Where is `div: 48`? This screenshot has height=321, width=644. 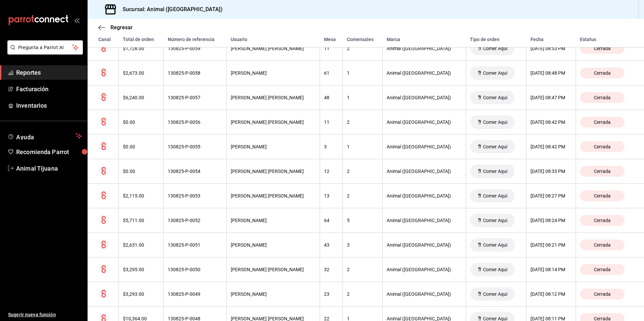
div: 48 is located at coordinates (331, 98).